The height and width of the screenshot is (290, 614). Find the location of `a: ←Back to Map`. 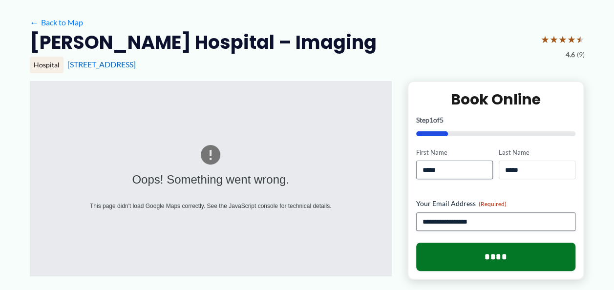

a: ←Back to Map is located at coordinates (56, 22).